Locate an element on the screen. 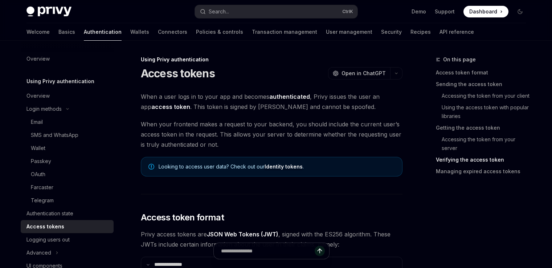 This screenshot has width=552, height=268. a: Identity tokens is located at coordinates (283, 167).